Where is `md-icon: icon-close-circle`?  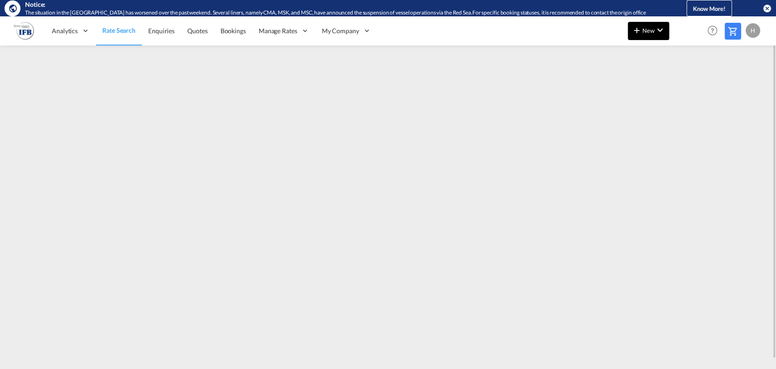
md-icon: icon-close-circle is located at coordinates (767, 8).